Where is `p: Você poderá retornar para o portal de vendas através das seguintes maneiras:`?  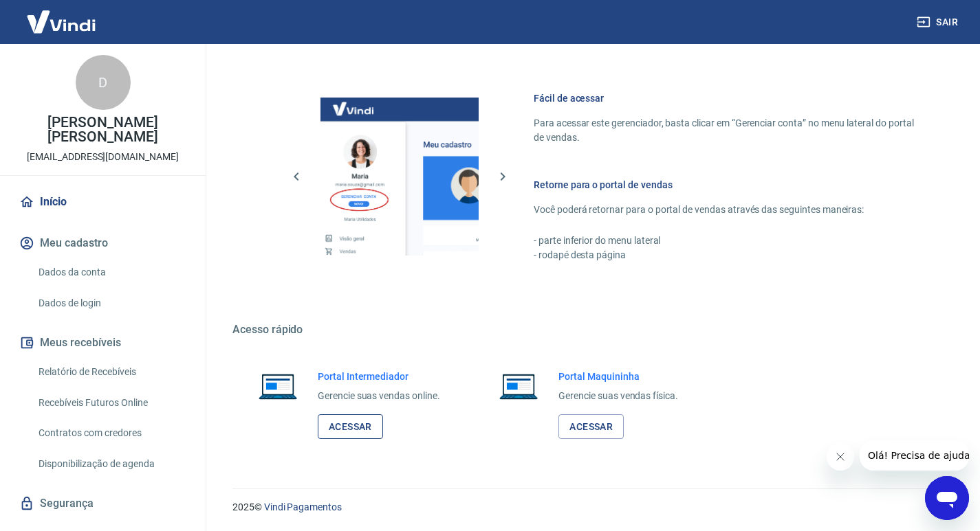 p: Você poderá retornar para o portal de vendas através das seguintes maneiras: is located at coordinates (724, 210).